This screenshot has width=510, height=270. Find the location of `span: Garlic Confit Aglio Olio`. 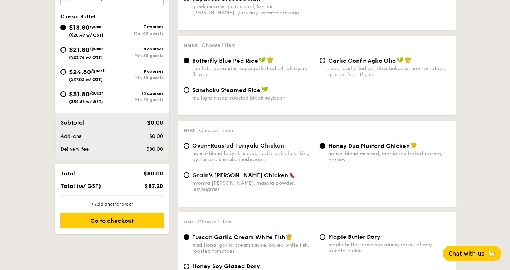

span: Garlic Confit Aglio Olio is located at coordinates (361, 60).